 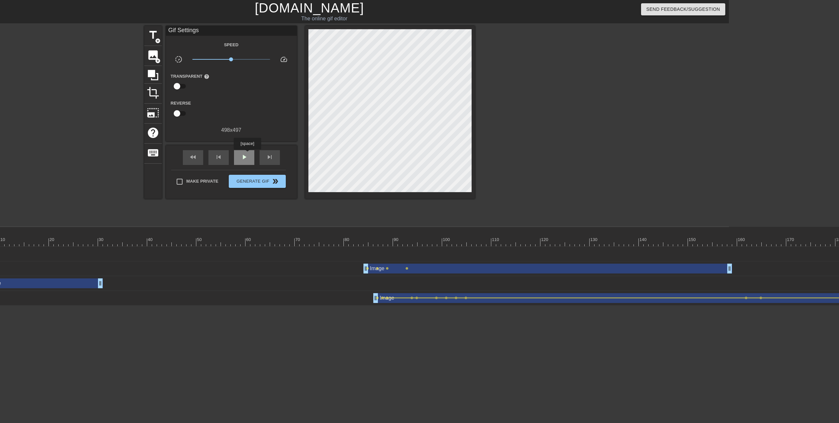 I want to click on span: speed, so click(x=284, y=59).